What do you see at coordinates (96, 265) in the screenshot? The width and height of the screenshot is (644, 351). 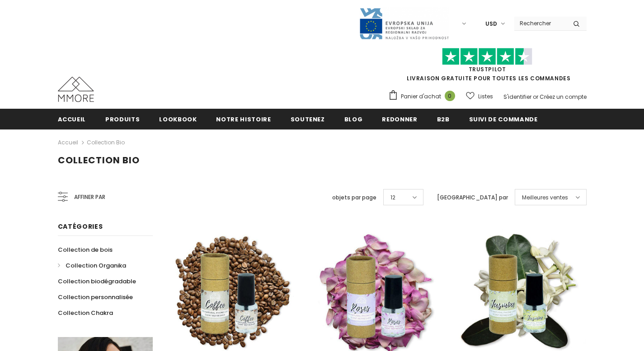 I see `span: Collection Organika` at bounding box center [96, 265].